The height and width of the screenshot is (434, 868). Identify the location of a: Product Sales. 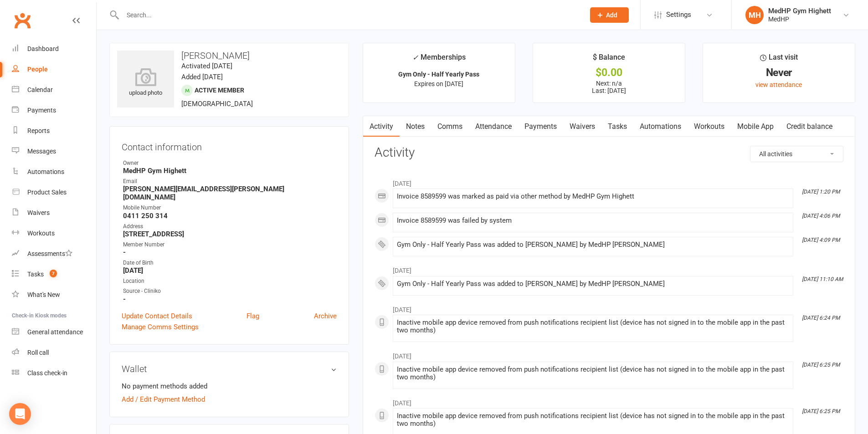
(54, 192).